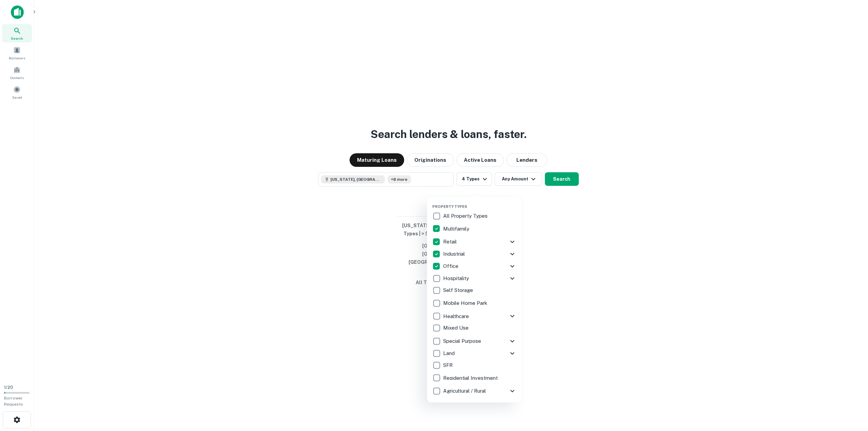 The height and width of the screenshot is (431, 868). Describe the element at coordinates (471, 378) in the screenshot. I see `p: Residential Investment` at that location.